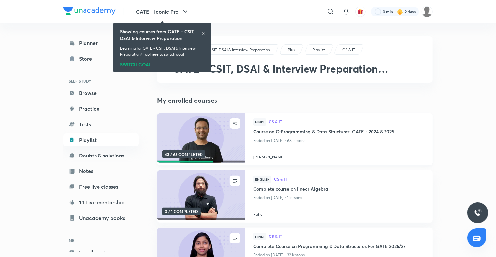 The image size is (496, 257). Describe the element at coordinates (101, 59) in the screenshot. I see `a: Store` at that location.